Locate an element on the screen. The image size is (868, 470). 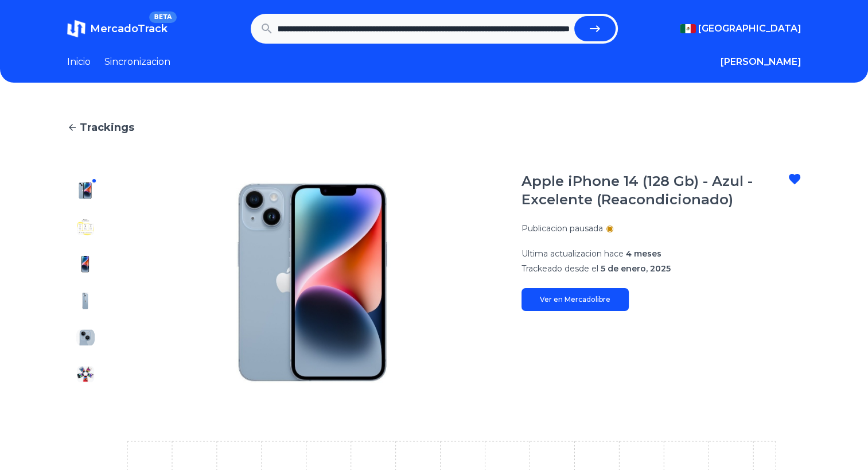
span: Trackings is located at coordinates (107, 128).